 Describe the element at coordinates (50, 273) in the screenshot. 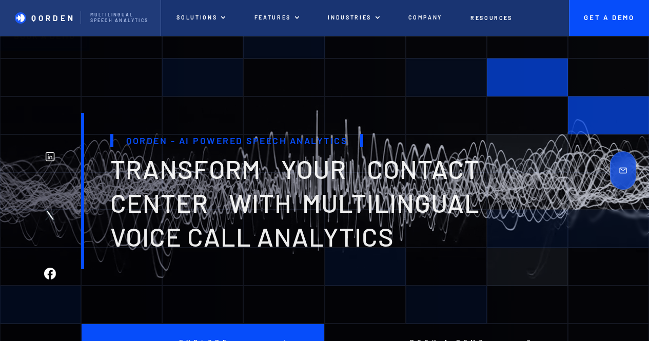

I see `img: Facebook` at that location.